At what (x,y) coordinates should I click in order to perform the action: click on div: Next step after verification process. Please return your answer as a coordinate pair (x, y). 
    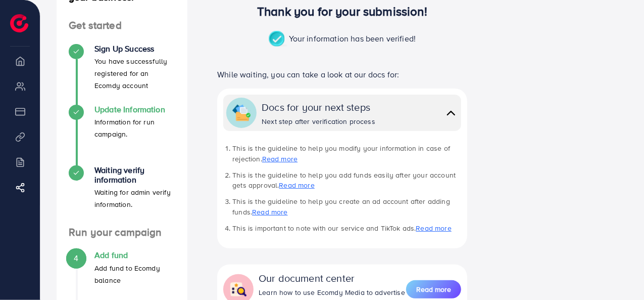
    Looking at the image, I should click on (318, 121).